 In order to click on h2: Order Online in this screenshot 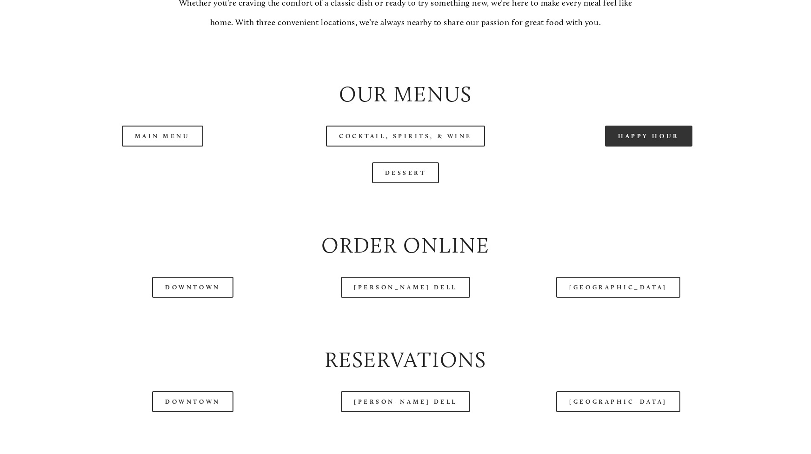, I will do `click(406, 246)`.